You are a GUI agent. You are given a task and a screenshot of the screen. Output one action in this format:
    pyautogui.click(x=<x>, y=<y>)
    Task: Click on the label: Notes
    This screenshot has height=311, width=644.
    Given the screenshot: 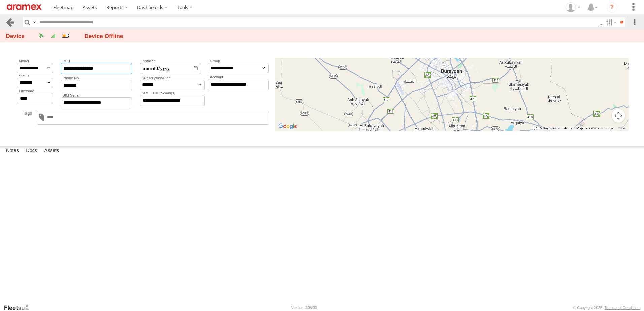 What is the action you would take?
    pyautogui.click(x=13, y=151)
    